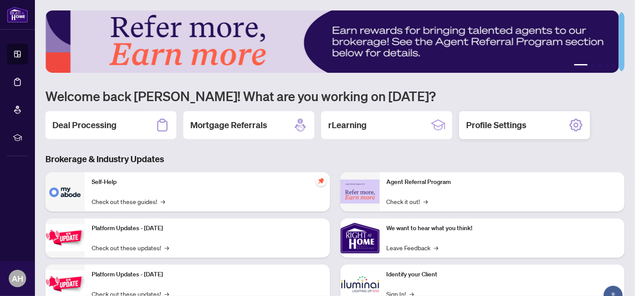  Describe the element at coordinates (502, 182) in the screenshot. I see `p: Agent Referral Program` at that location.